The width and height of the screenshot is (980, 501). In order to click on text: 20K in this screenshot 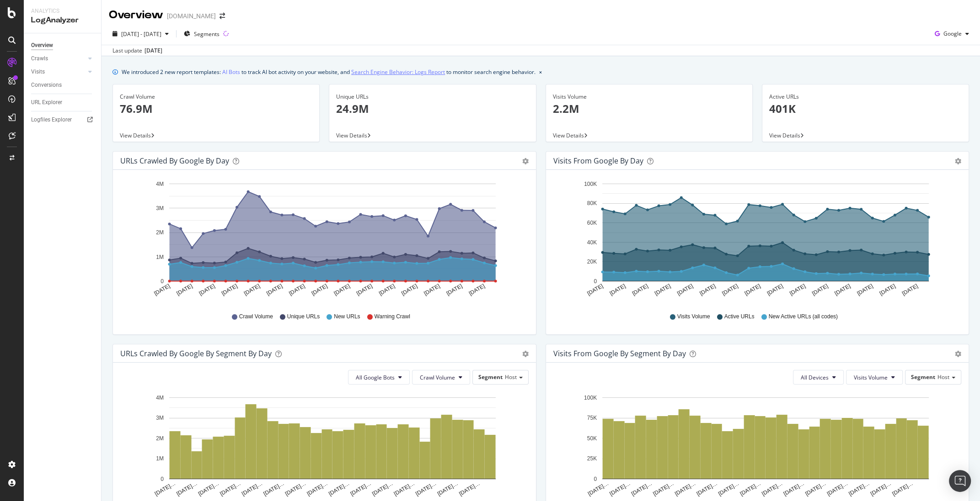, I will do `click(591, 262)`.